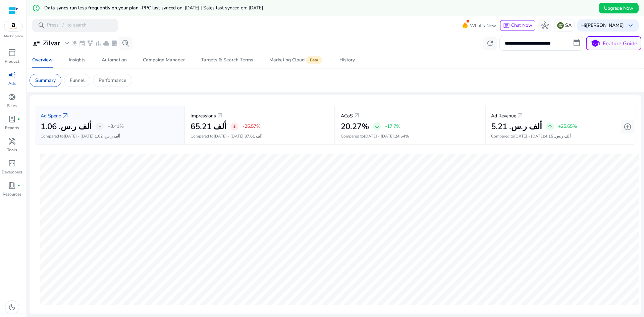  I want to click on span: dark_mode, so click(12, 307).